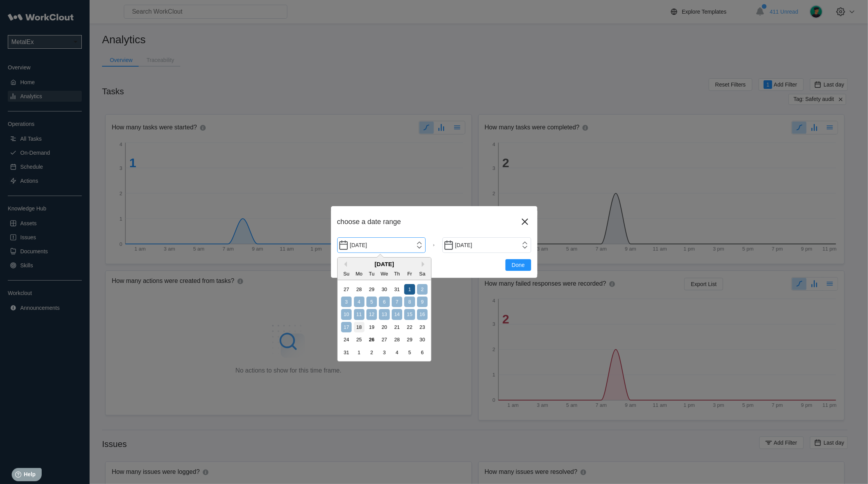 The width and height of the screenshot is (868, 484). I want to click on div: Su, so click(346, 274).